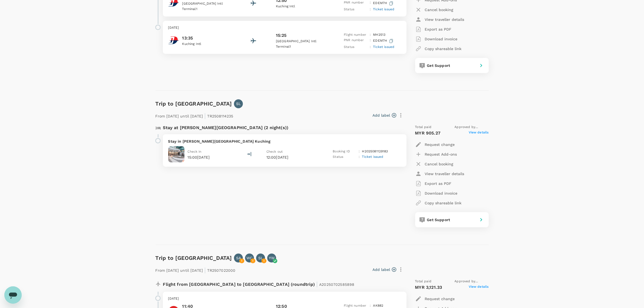 The height and width of the screenshot is (308, 644). What do you see at coordinates (274, 151) in the screenshot?
I see `span: Check out` at bounding box center [274, 151].